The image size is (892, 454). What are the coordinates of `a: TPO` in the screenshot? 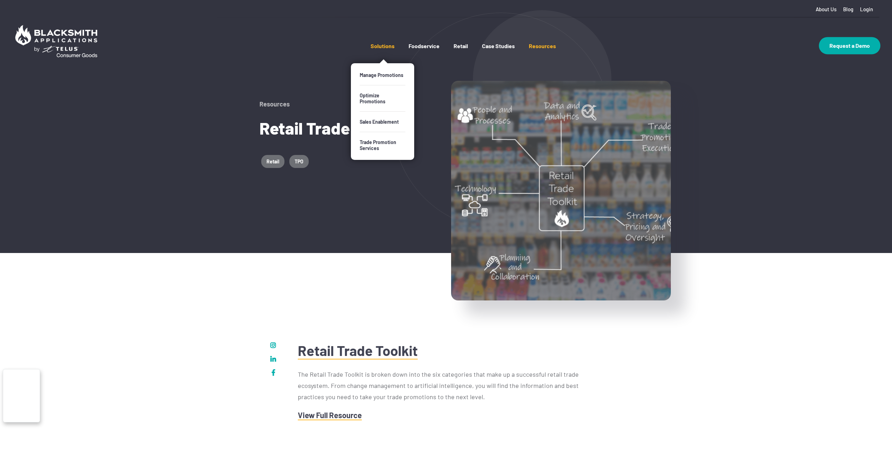 It's located at (299, 161).